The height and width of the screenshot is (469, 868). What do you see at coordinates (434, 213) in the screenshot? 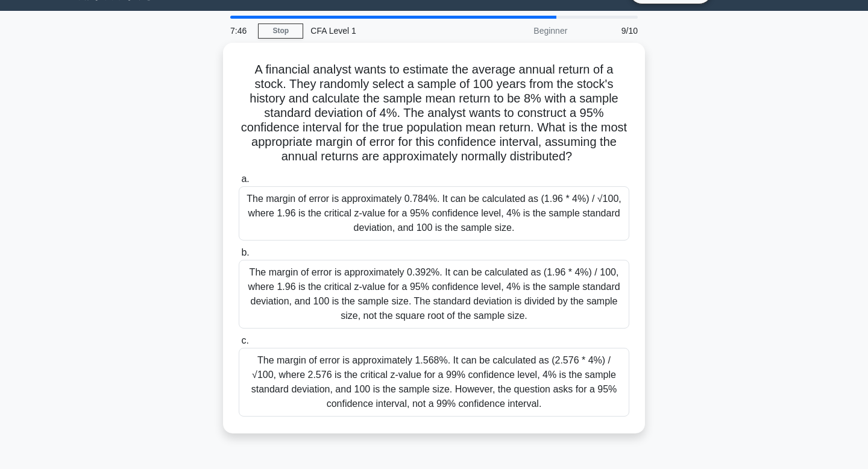
I see `div: The margin of error is approximately 0.784%. It can be calculated as (1.96 * 4%) / √100, where 1....` at bounding box center [434, 213].